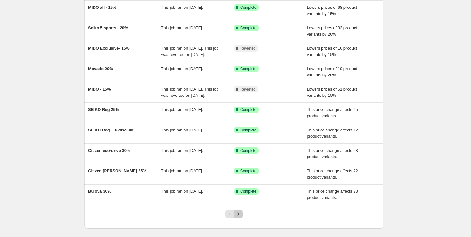 This screenshot has width=471, height=237. Describe the element at coordinates (332, 113) in the screenshot. I see `span: This price change affects 45 product variants.` at that location.